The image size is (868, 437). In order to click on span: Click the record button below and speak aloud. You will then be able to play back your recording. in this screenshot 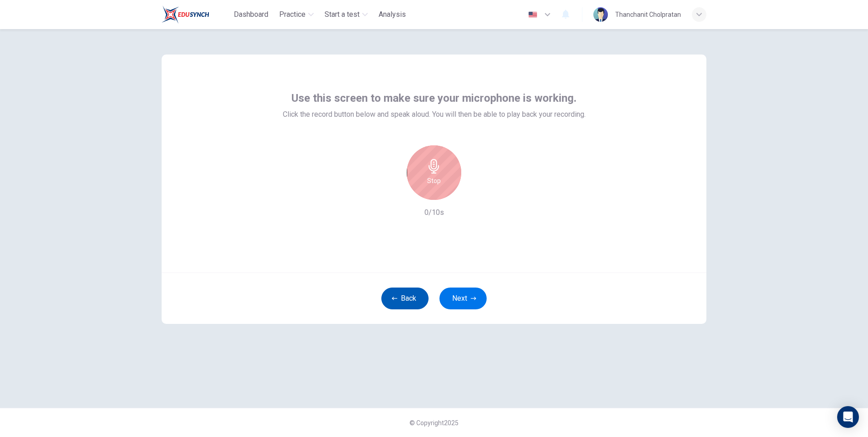, I will do `click(434, 115)`.